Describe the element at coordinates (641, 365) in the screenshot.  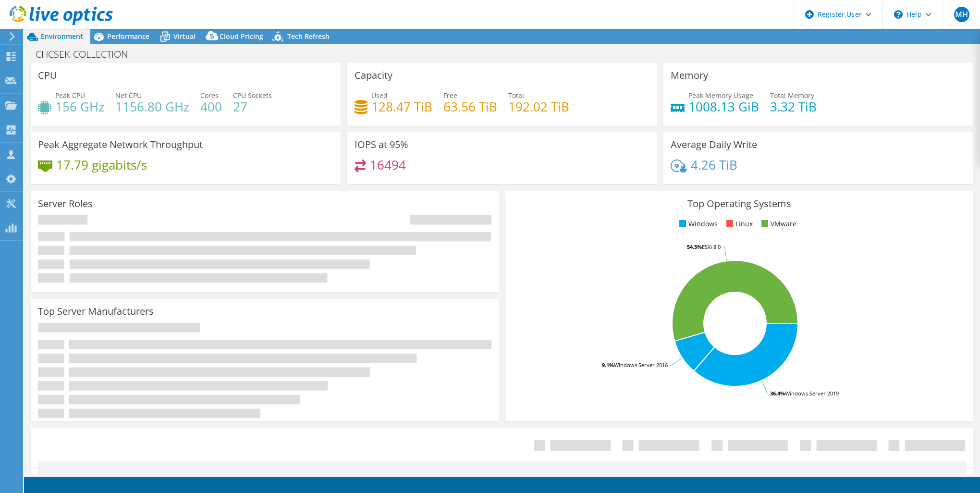
I see `tspan: Windows Server 2016` at that location.